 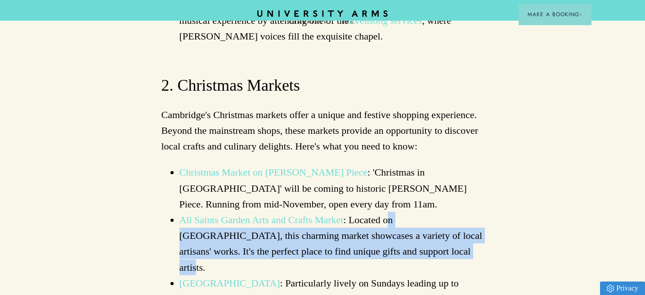 I want to click on a: Evensong services, so click(x=385, y=20).